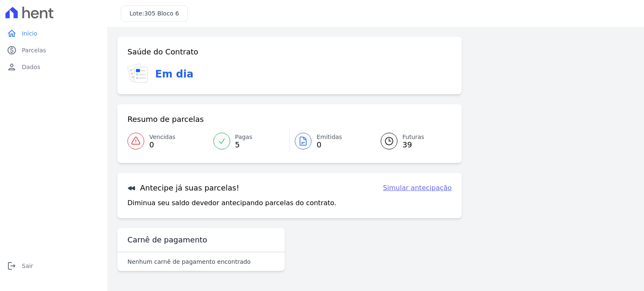 This screenshot has height=291, width=644. What do you see at coordinates (27, 266) in the screenshot?
I see `span: Sair` at bounding box center [27, 266].